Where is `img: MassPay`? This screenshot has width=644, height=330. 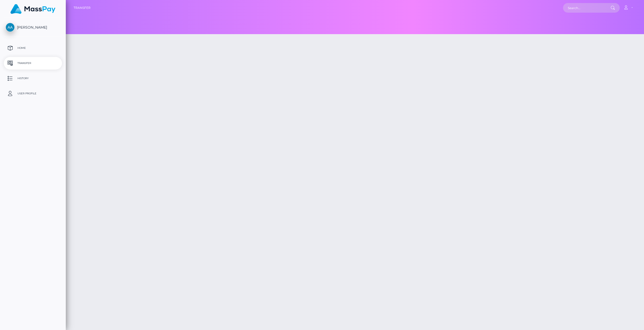 img: MassPay is located at coordinates (33, 9).